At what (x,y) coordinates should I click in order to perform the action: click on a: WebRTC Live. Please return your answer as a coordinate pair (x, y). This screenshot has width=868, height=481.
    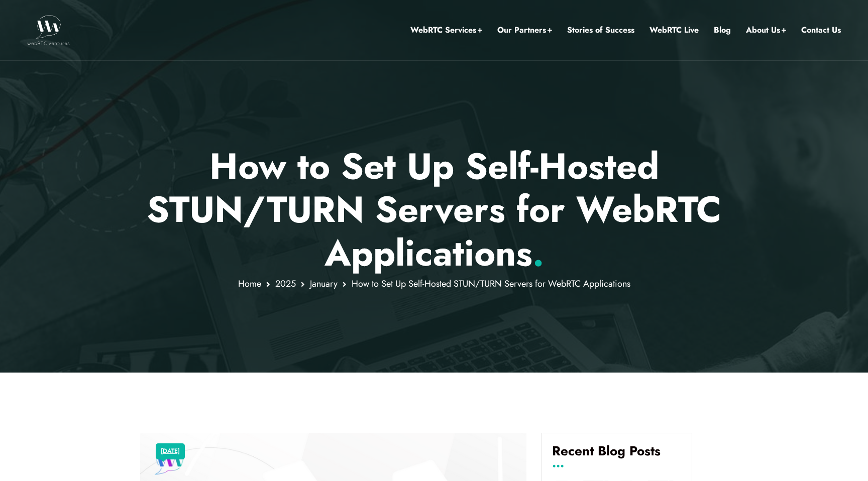
    Looking at the image, I should click on (674, 30).